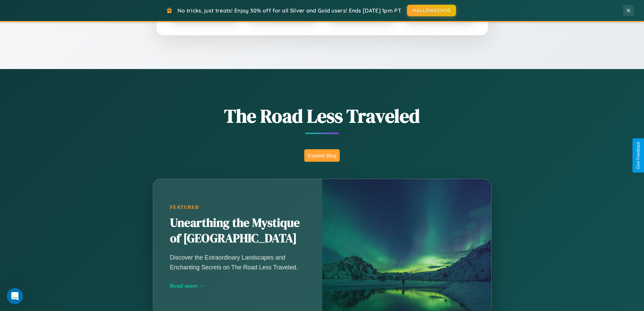 This screenshot has width=644, height=311. Describe the element at coordinates (322, 155) in the screenshot. I see `button: Explore Blog` at that location.